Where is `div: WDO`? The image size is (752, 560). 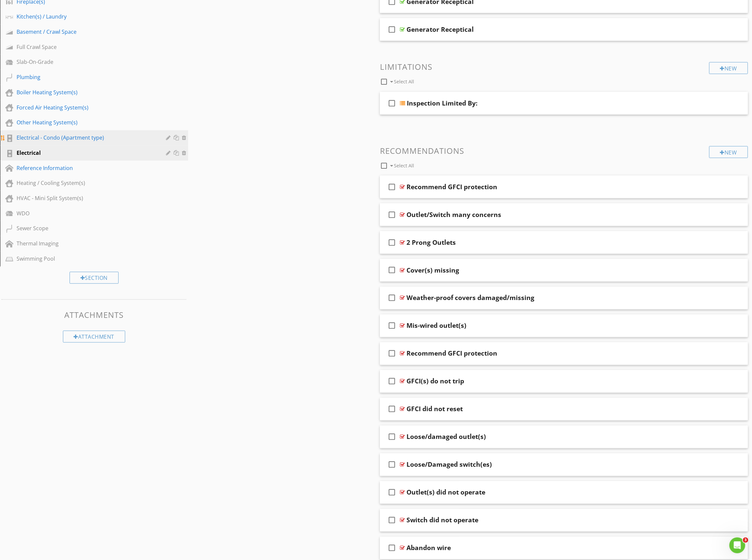
div: WDO is located at coordinates (87, 213).